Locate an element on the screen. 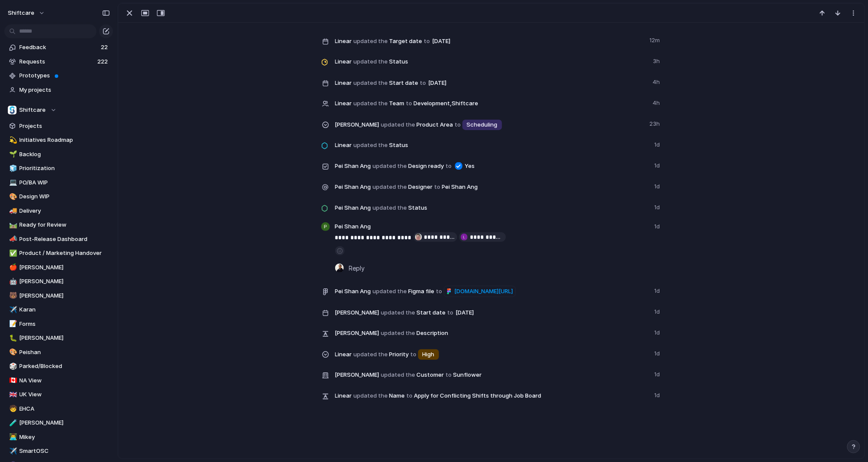 The image size is (868, 462). a: Projects is located at coordinates (59, 126).